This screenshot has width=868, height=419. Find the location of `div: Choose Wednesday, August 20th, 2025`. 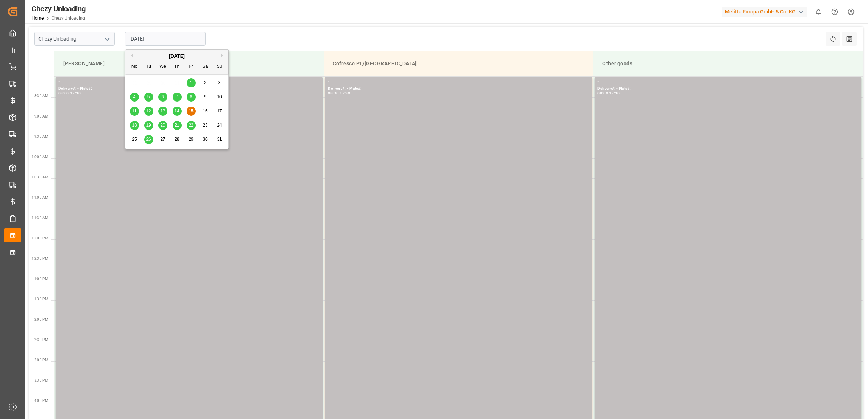

div: Choose Wednesday, August 20th, 2025 is located at coordinates (163, 125).